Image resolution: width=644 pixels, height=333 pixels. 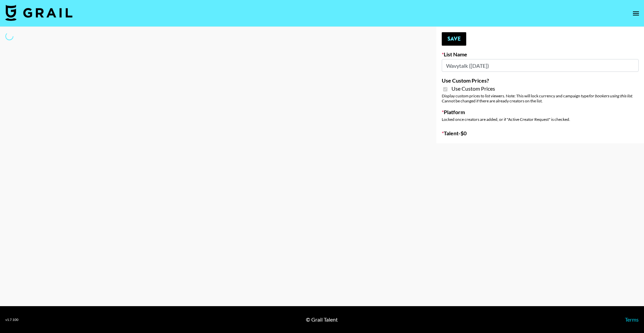 What do you see at coordinates (454, 39) in the screenshot?
I see `button: Save` at bounding box center [454, 39].